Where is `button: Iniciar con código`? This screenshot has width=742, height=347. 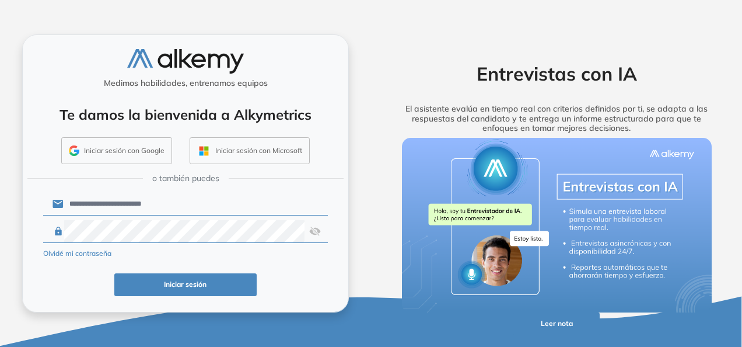
button: Iniciar con código is located at coordinates (257, 317).